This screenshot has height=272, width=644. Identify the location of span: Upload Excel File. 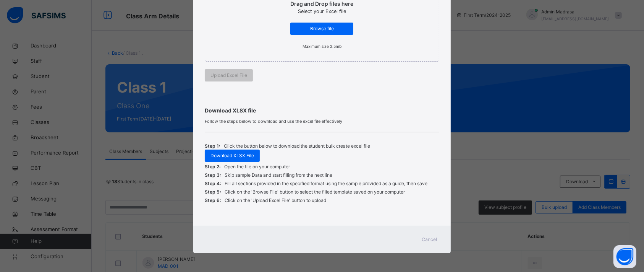
(229, 75).